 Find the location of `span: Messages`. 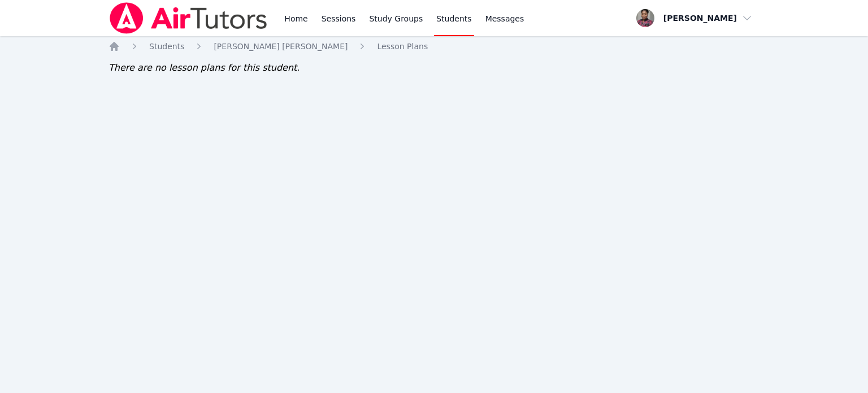

span: Messages is located at coordinates (505, 18).